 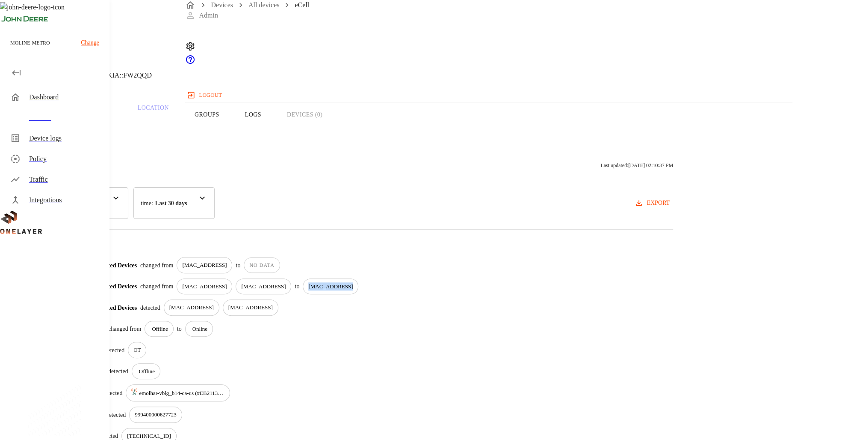 What do you see at coordinates (489, 95) in the screenshot?
I see `a: logout` at bounding box center [489, 95].